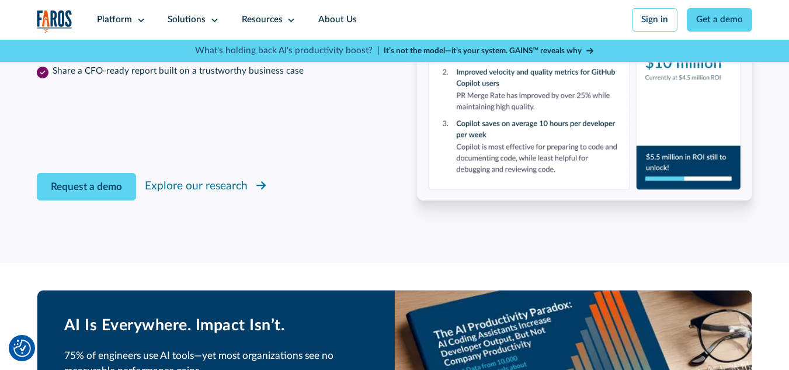  What do you see at coordinates (720, 20) in the screenshot?
I see `a: Get a demo` at bounding box center [720, 20].